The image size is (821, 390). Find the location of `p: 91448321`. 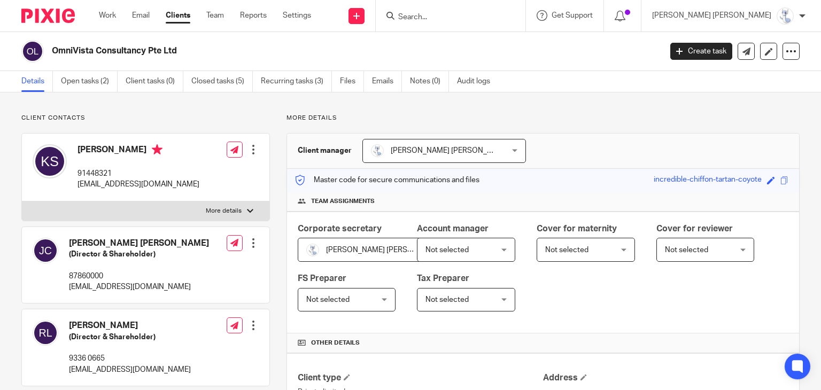

p: 91448321 is located at coordinates (138, 174).